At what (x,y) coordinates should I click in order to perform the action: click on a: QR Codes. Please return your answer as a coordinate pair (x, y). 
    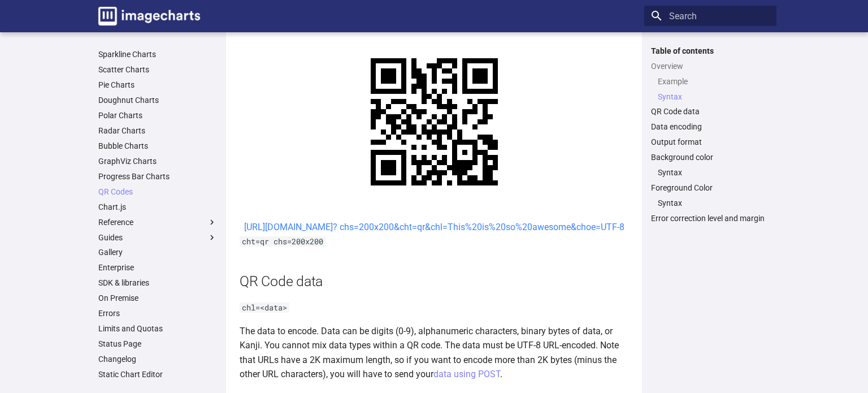
    Looking at the image, I should click on (158, 192).